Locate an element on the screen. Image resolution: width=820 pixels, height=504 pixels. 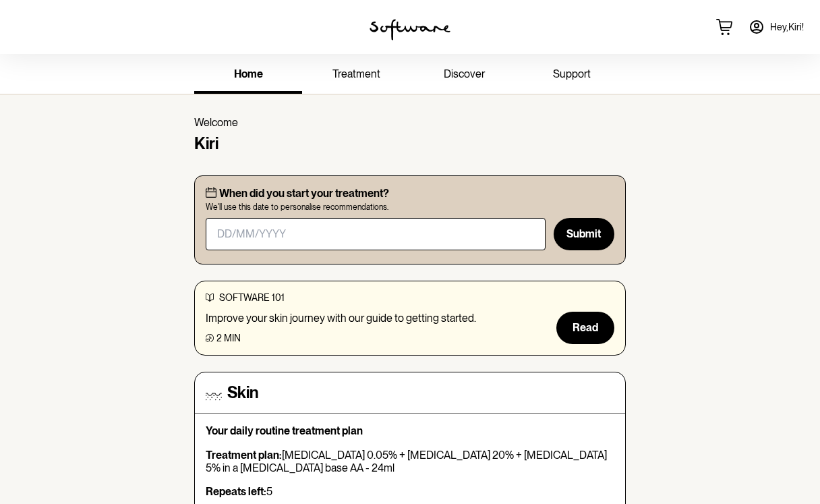
span: software 101 is located at coordinates (251, 297).